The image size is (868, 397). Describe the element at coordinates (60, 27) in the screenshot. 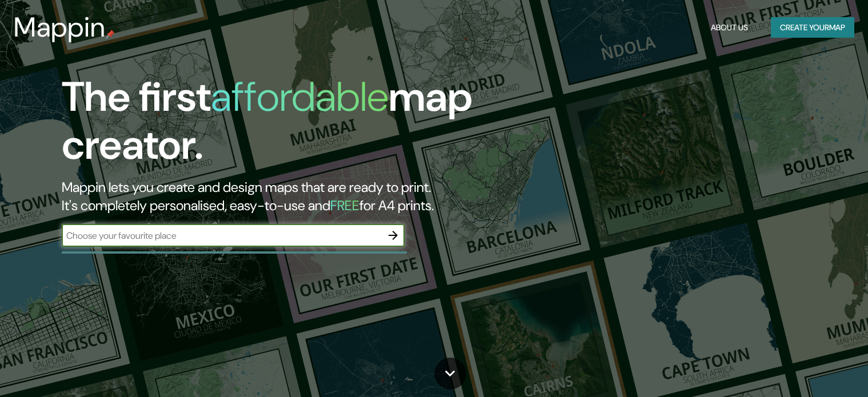

I see `h3: Mappin` at that location.